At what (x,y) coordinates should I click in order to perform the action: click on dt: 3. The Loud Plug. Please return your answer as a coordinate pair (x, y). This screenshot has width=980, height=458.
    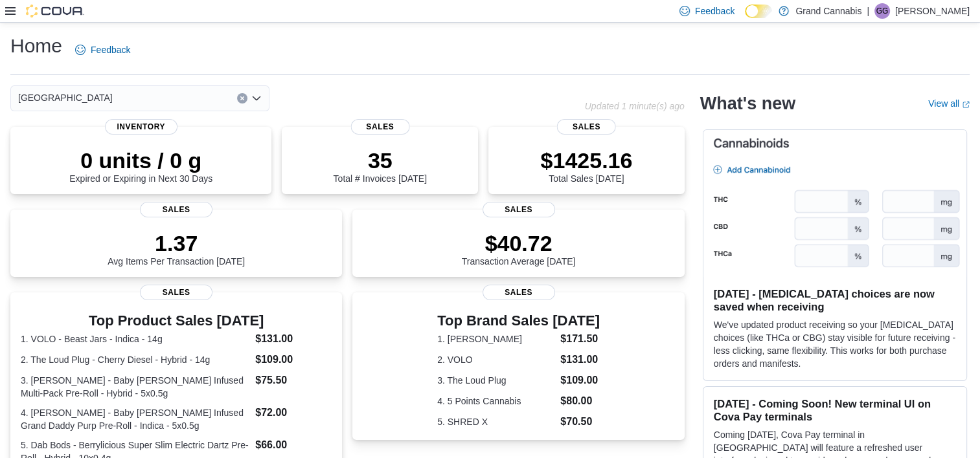
    Looking at the image, I should click on (496, 381).